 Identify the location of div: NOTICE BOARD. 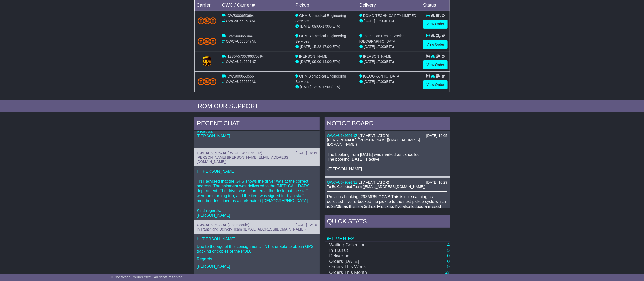
(387, 124).